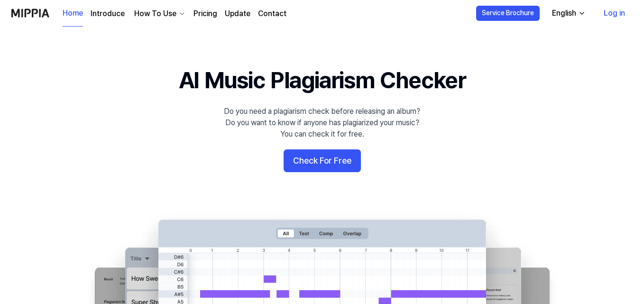 This screenshot has height=304, width=644. I want to click on div: Do you need a plagiarism check before releasing an album? Do you want to know if anyone has plagi..., so click(322, 123).